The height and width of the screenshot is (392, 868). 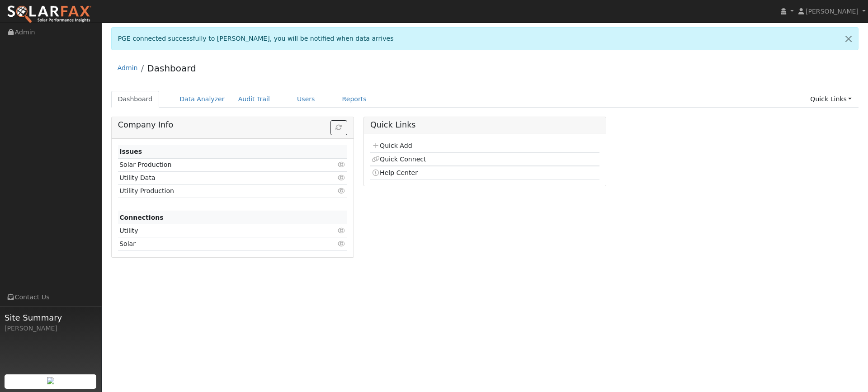 I want to click on a: Quick Connect, so click(x=399, y=159).